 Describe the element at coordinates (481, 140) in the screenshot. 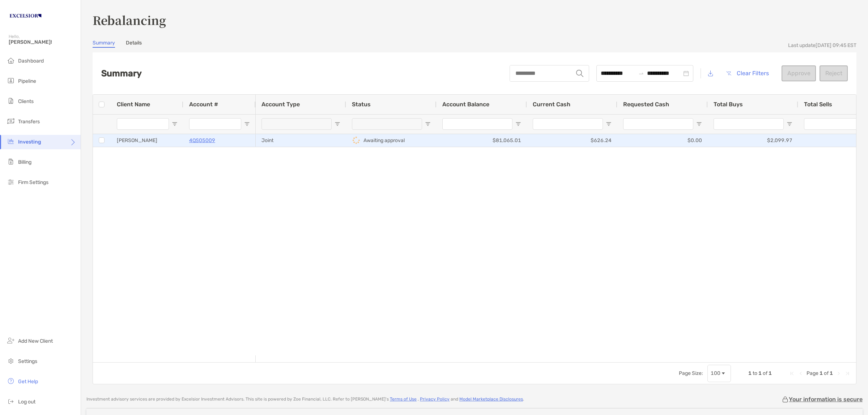

I see `div: $81,065.01` at that location.